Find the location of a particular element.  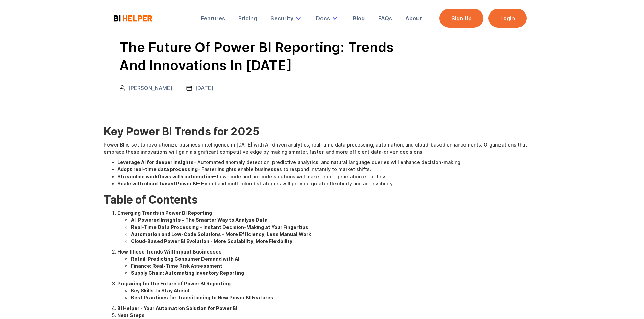

div: FAQs is located at coordinates (385, 19).